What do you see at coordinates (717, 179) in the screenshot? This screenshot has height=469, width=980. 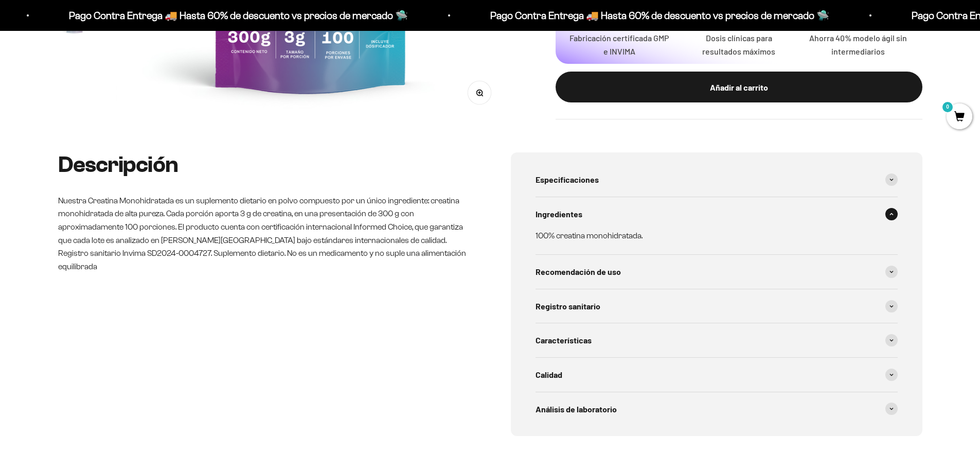 I see `summary: Especificaciones` at bounding box center [717, 179].